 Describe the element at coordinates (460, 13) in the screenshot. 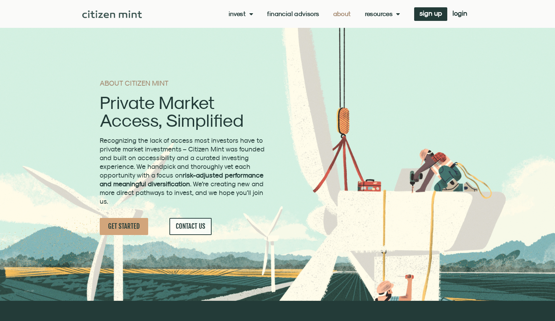

I see `span: login` at that location.